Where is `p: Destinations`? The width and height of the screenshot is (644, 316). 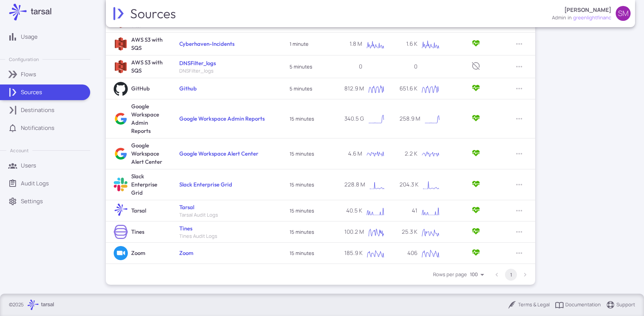
p: Destinations is located at coordinates (38, 110).